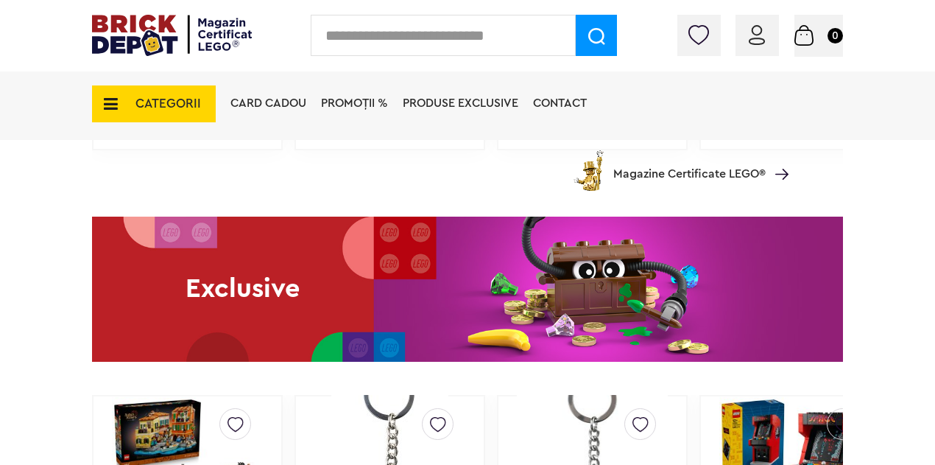 The image size is (935, 465). Describe the element at coordinates (242, 289) in the screenshot. I see `h2: Exclusive` at that location.